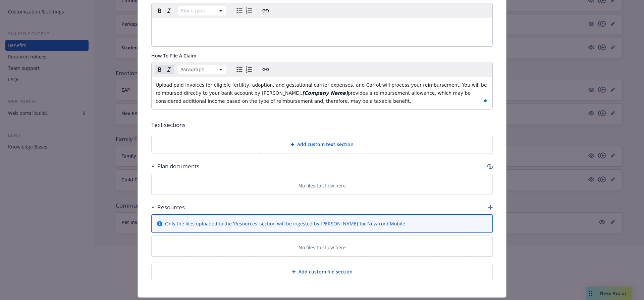  Describe the element at coordinates (322, 125) in the screenshot. I see `p: Text sections` at that location.